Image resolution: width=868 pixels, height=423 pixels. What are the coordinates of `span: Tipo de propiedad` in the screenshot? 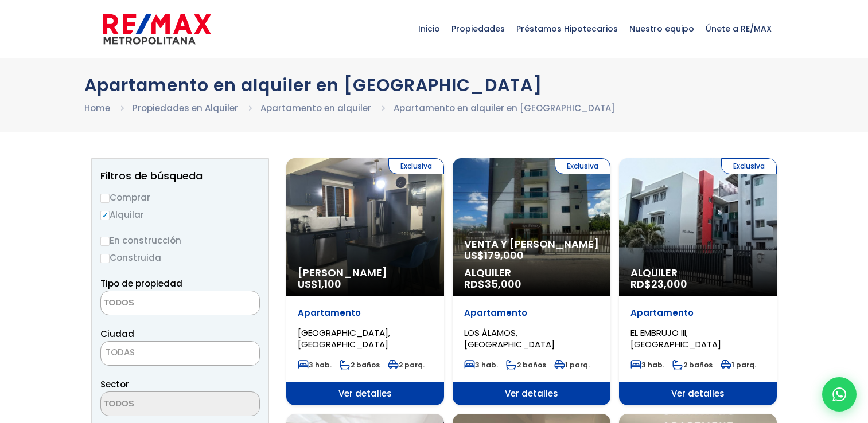 It's located at (141, 283).